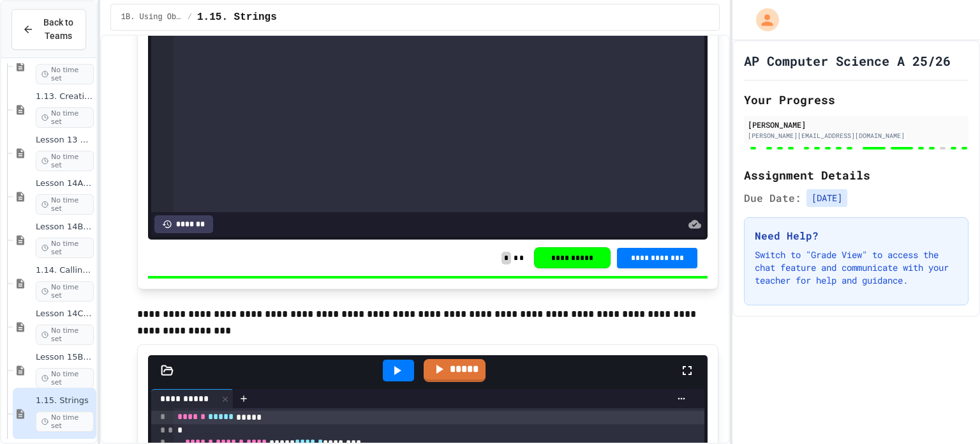  I want to click on span: Lesson 14B Calling Methods with Parameters, so click(64, 227).